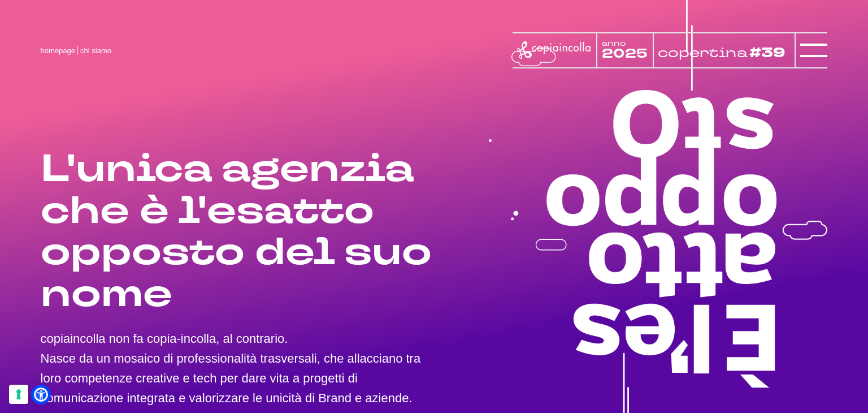 The width and height of the screenshot is (868, 413). I want to click on p: copiaincolla non fa copia-incolla, al contrario. Nasce da un mosaico di professionalità trasversa..., so click(238, 368).